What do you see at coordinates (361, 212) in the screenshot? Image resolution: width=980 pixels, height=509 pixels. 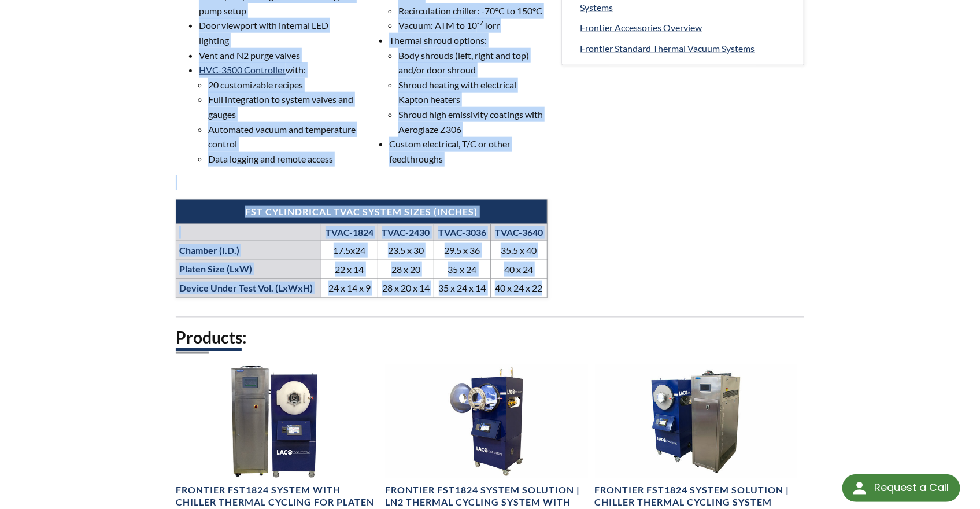 I see `h4: FST Cylindrical TVAC System Sizes (inches)` at bounding box center [361, 212].